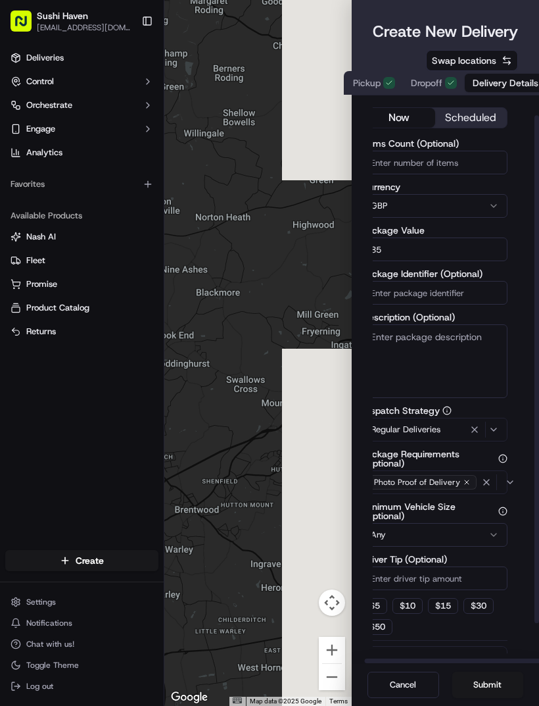  What do you see at coordinates (82, 284) in the screenshot?
I see `button: Promise` at bounding box center [82, 284].